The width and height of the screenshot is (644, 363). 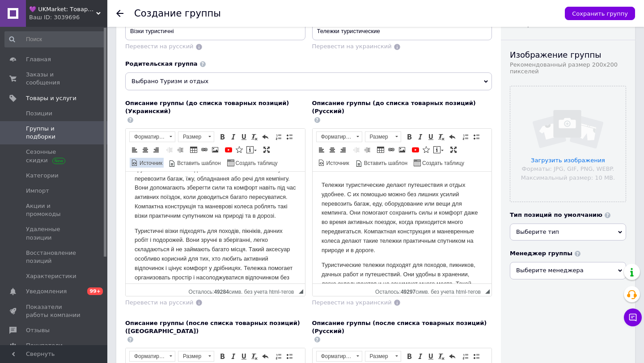 What do you see at coordinates (38, 191) in the screenshot?
I see `span: Импорт` at bounding box center [38, 191].